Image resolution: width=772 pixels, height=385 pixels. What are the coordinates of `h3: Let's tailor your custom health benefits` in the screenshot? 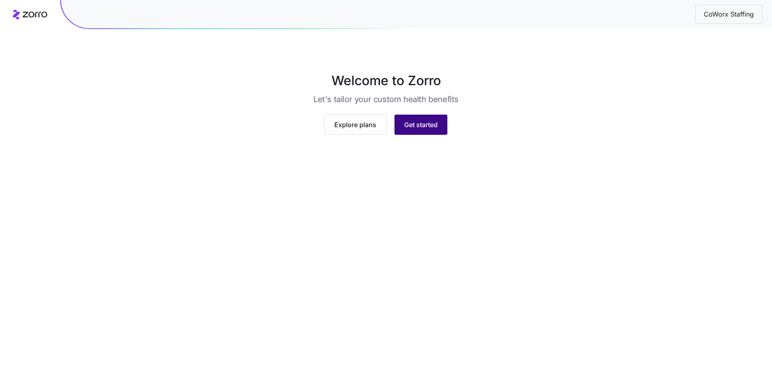 It's located at (386, 99).